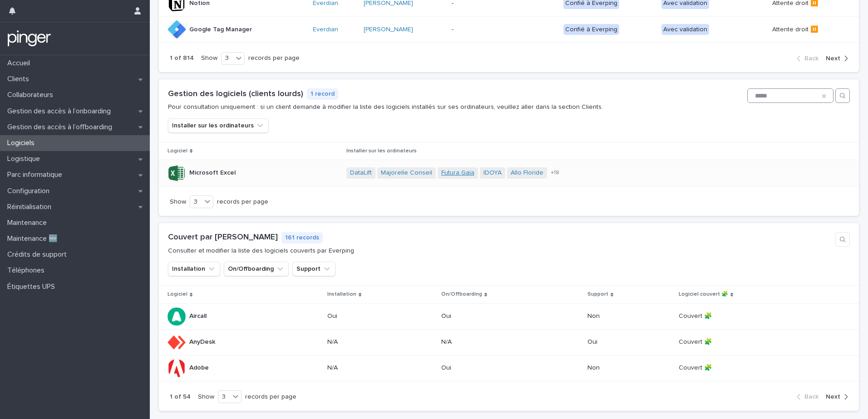 This screenshot has width=868, height=419. What do you see at coordinates (199, 367) in the screenshot?
I see `p: Adobe` at bounding box center [199, 367].